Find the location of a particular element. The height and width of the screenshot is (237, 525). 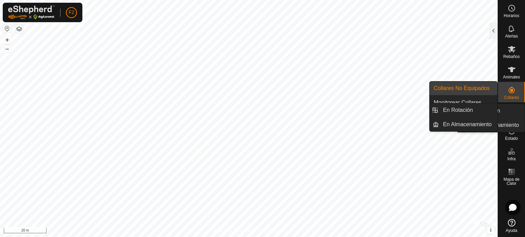

a: Collares No Equipados is located at coordinates (463, 88).